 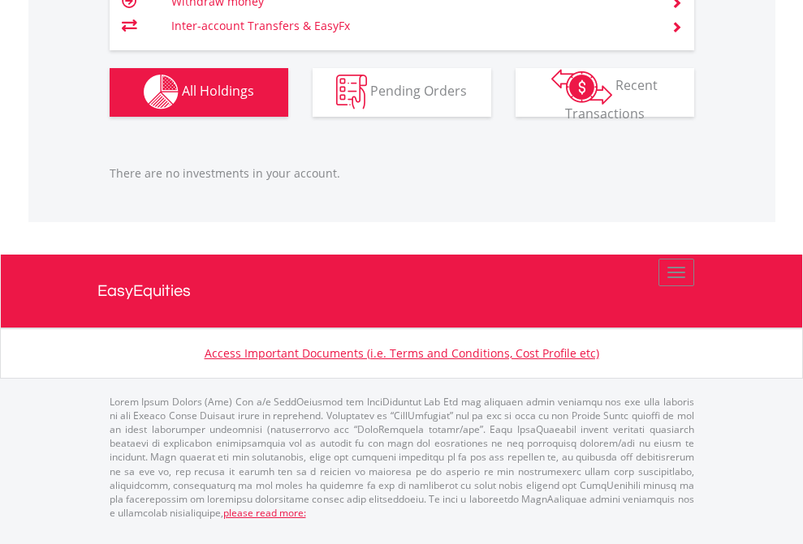 What do you see at coordinates (611, 99) in the screenshot?
I see `span: Recent Transactions` at bounding box center [611, 99].